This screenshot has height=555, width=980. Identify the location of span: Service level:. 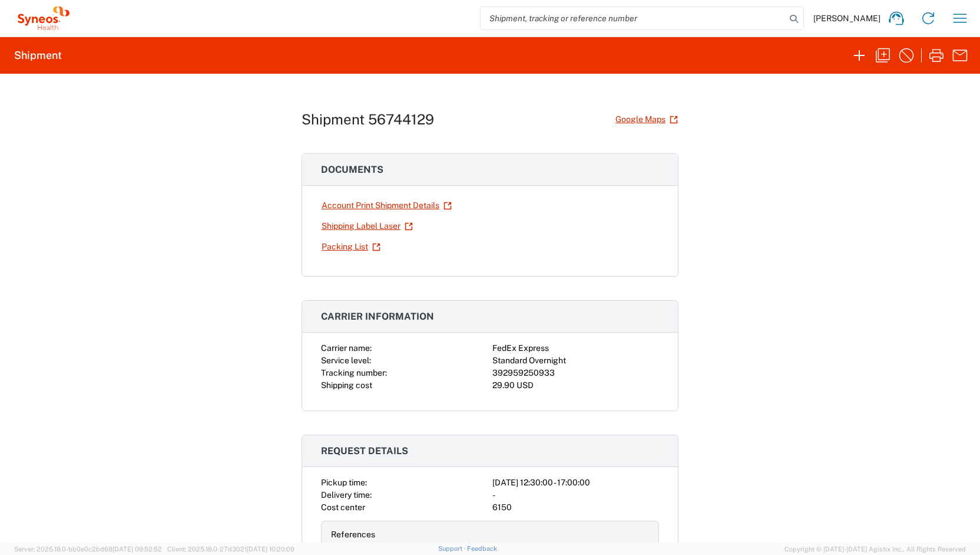
(346, 360).